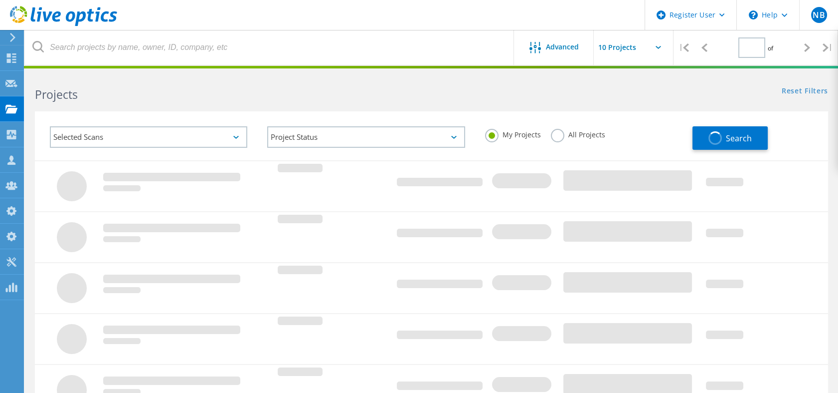 This screenshot has width=838, height=393. What do you see at coordinates (805, 91) in the screenshot?
I see `a: Reset Filters` at bounding box center [805, 91].